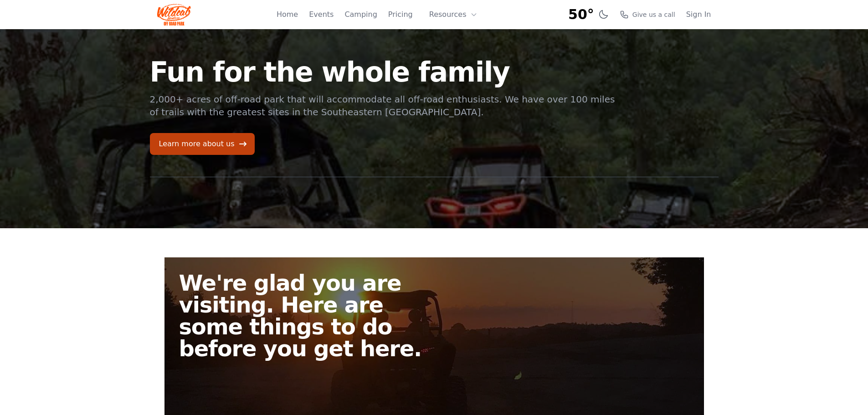 The image size is (868, 415). I want to click on a: Learn more about us, so click(202, 144).